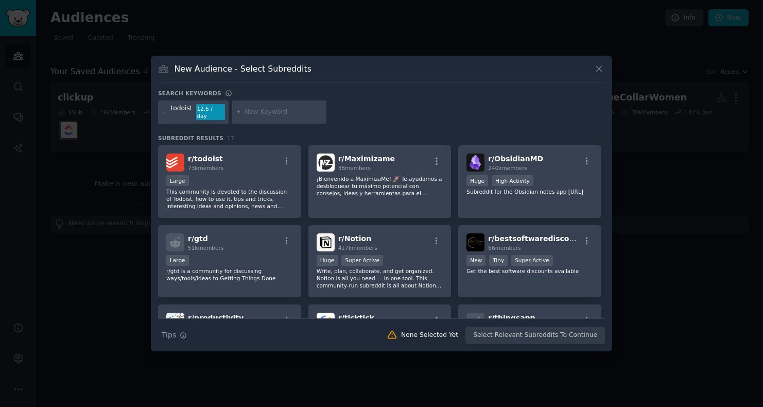 The image size is (763, 407). I want to click on img: ObsidianMD, so click(475, 162).